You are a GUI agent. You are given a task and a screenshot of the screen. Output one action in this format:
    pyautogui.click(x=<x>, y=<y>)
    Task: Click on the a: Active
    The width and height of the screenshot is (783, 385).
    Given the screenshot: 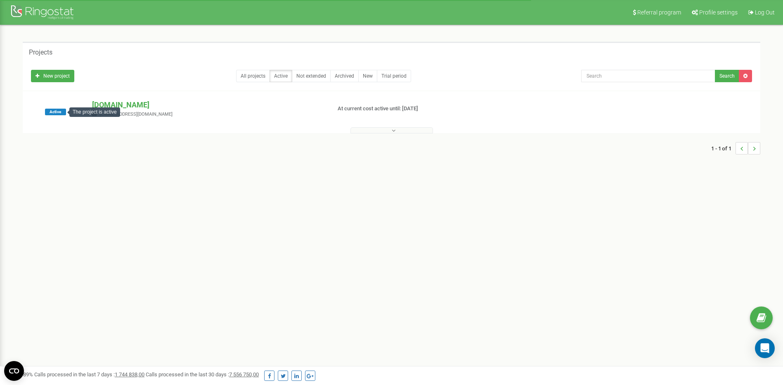 What is the action you would take?
    pyautogui.click(x=281, y=76)
    